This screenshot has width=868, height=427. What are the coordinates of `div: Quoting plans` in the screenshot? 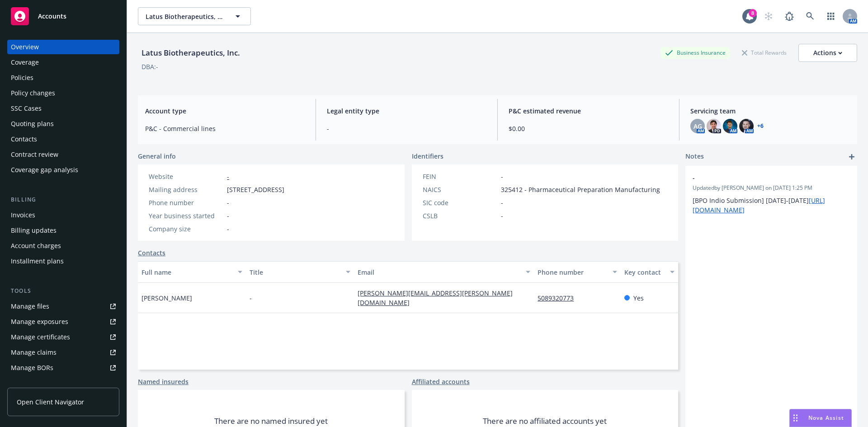 It's located at (32, 124).